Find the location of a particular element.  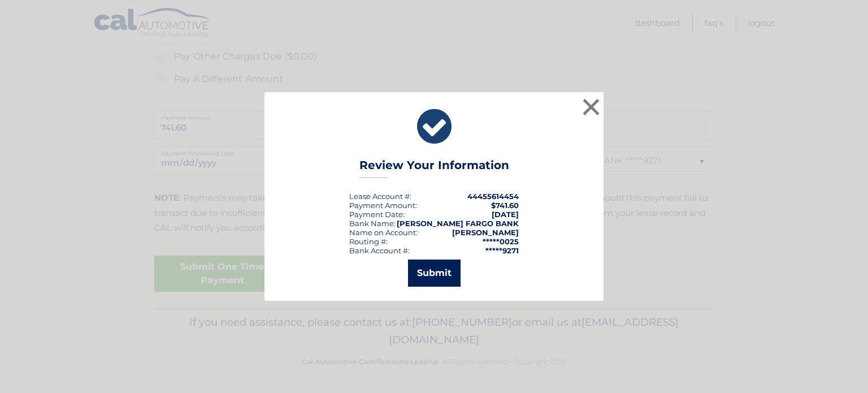

div: Routing #: is located at coordinates (369, 241).